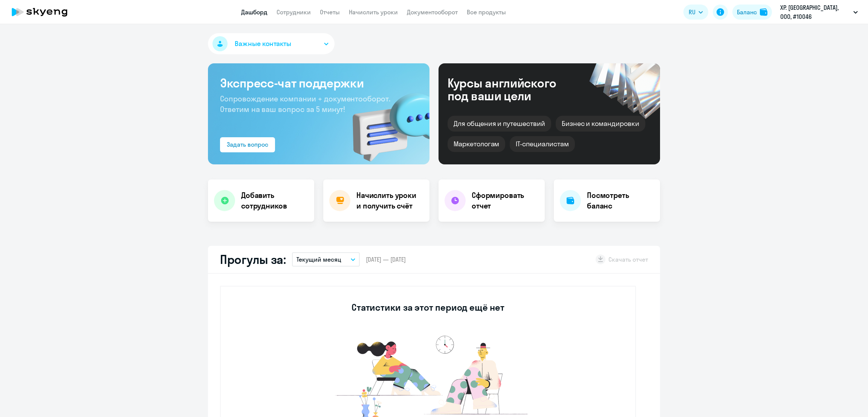  Describe the element at coordinates (275, 201) in the screenshot. I see `h4: Добавить сотрудников` at that location.